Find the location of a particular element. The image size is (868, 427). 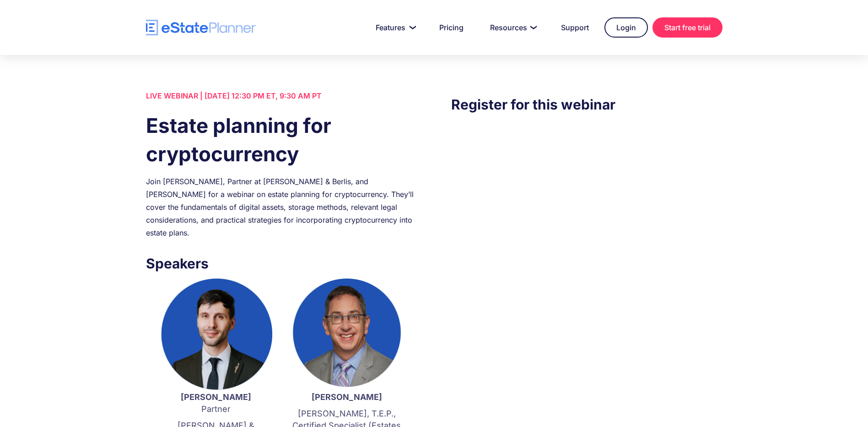

a: Login is located at coordinates (626, 28).